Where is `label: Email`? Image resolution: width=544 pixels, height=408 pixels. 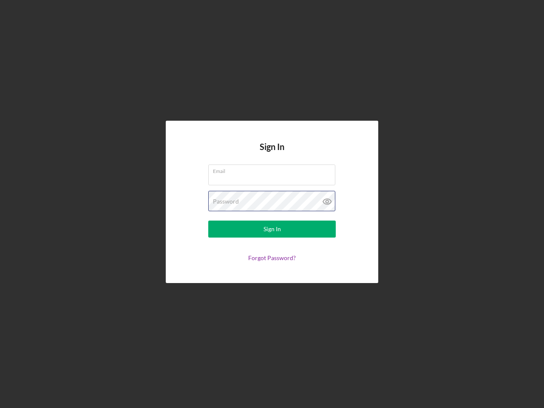
label: Email is located at coordinates (274, 169).